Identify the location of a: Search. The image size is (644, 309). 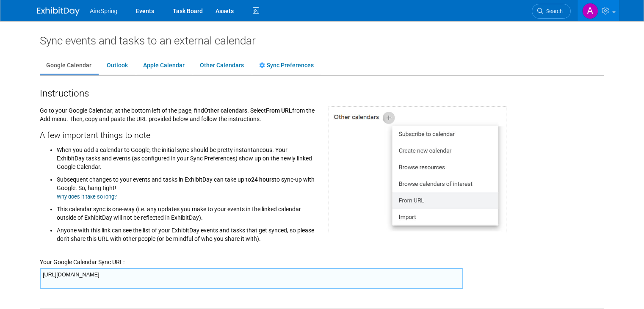
(551, 11).